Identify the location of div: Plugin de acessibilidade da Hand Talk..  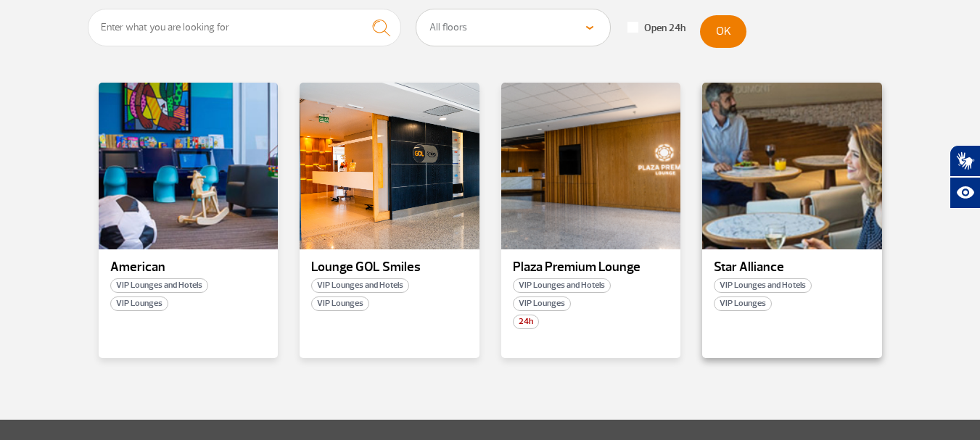
(964, 177).